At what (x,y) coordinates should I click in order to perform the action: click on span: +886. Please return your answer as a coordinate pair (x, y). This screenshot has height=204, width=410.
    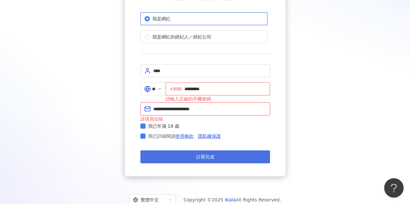
    Looking at the image, I should click on (176, 89).